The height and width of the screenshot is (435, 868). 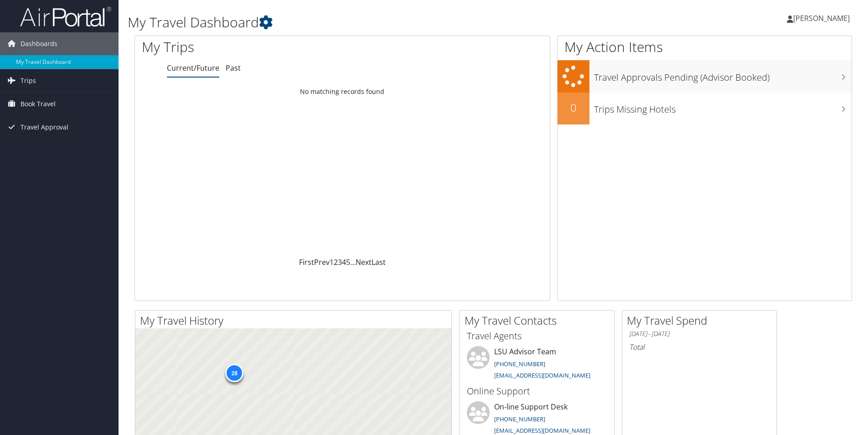 What do you see at coordinates (699, 347) in the screenshot?
I see `h6: Total` at bounding box center [699, 347].